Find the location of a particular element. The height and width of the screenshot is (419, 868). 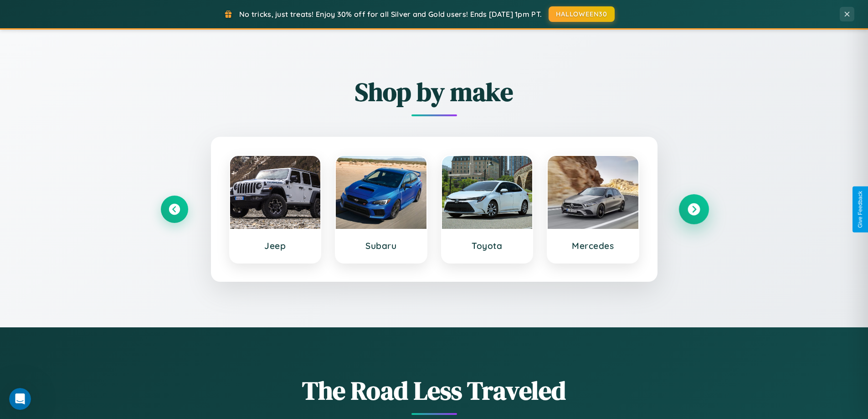

h2: Shop by make is located at coordinates (434, 92).